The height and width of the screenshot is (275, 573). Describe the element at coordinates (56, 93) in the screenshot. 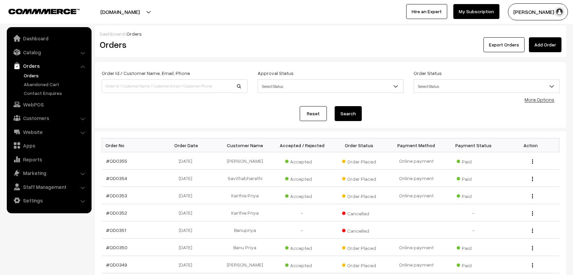

I see `a: Contact Enquires` at that location.